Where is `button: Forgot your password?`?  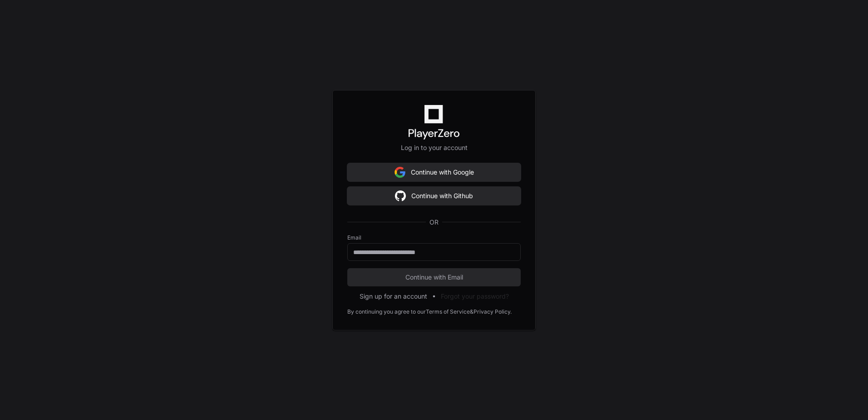
button: Forgot your password? is located at coordinates (475, 296).